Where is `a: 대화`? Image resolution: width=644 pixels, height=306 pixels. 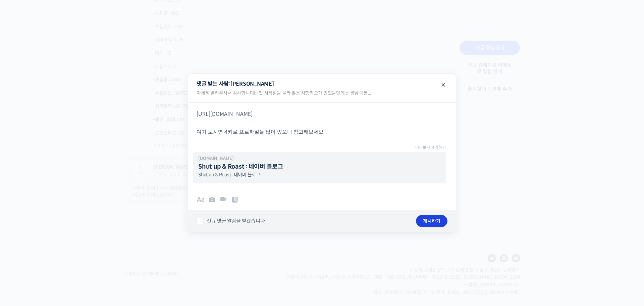
a: 대화 is located at coordinates (65, 221).